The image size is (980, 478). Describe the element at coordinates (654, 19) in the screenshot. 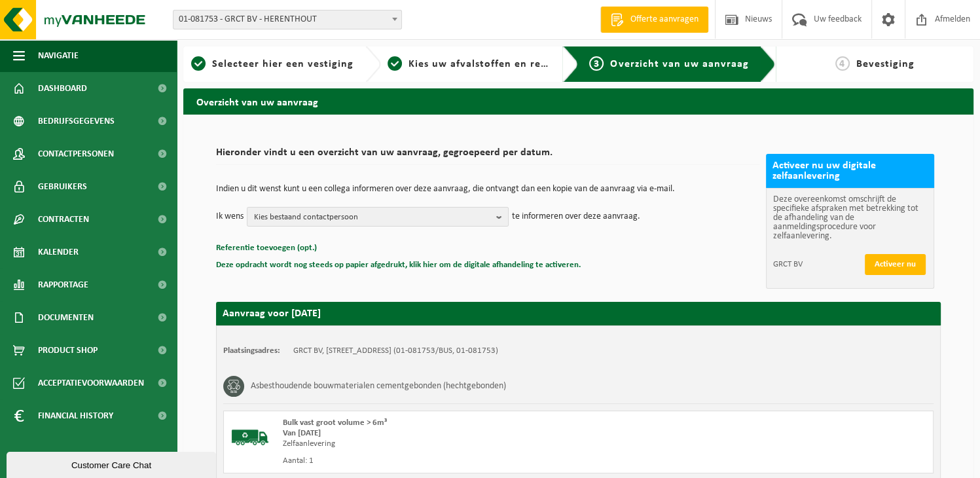

I see `a: Offerte aanvragen` at that location.